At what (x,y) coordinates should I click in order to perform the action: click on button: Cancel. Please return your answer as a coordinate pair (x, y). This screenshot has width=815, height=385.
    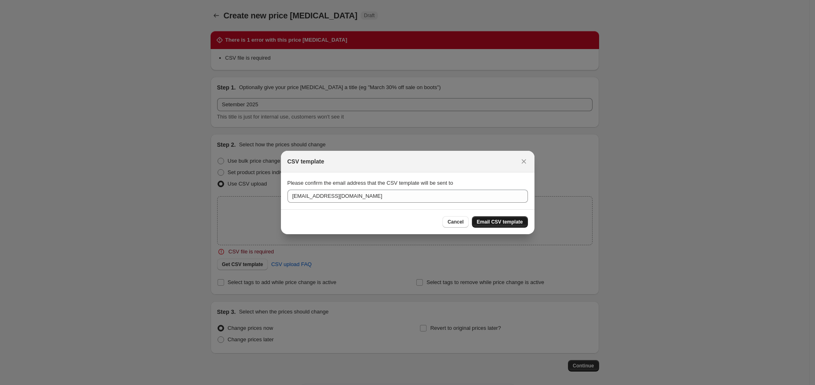
    Looking at the image, I should click on (455, 222).